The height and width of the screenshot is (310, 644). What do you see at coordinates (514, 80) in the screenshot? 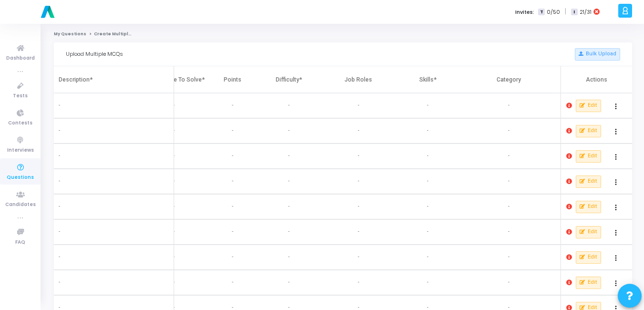
I see `th: Category` at bounding box center [514, 80].